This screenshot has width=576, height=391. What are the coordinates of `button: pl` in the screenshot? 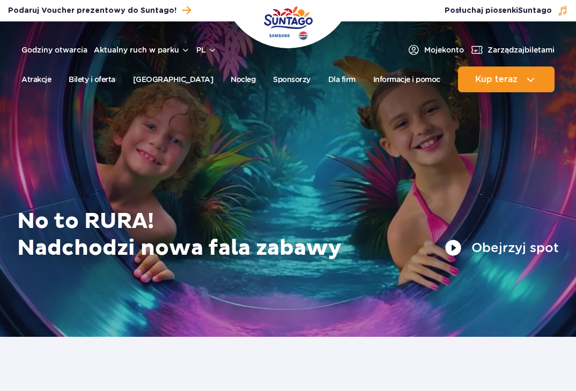 It's located at (206, 50).